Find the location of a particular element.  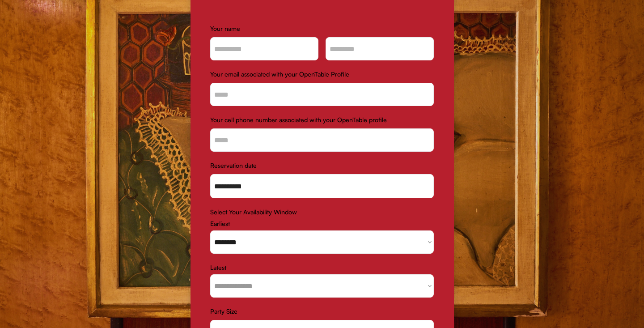

div: Earliest is located at coordinates (322, 224).